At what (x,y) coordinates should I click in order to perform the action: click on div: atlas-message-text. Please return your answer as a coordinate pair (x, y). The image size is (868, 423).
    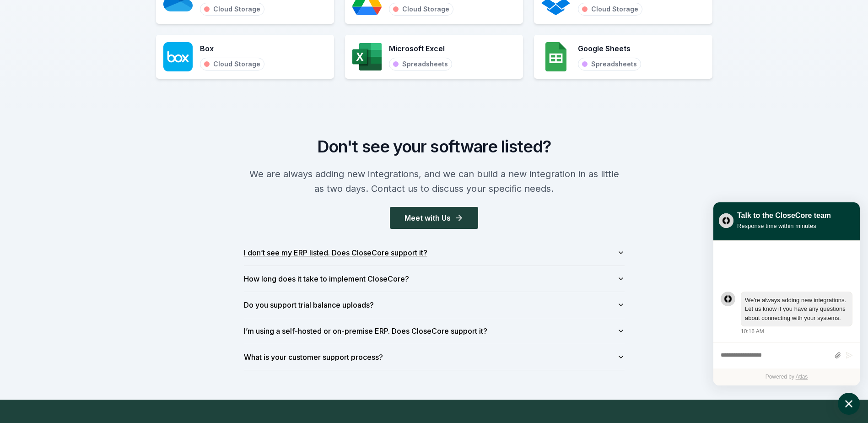
    Looking at the image, I should click on (796, 309).